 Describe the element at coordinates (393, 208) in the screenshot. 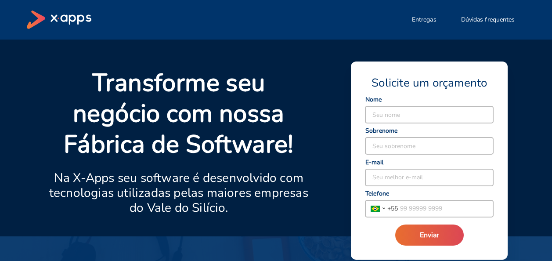

I see `span: + 55` at that location.